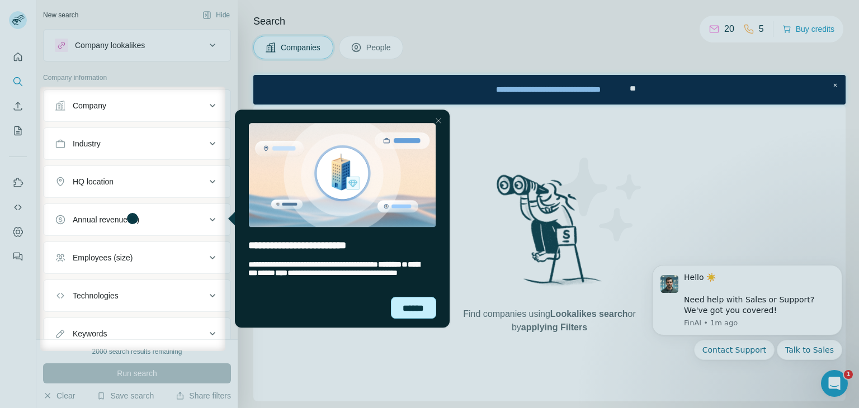  What do you see at coordinates (137, 144) in the screenshot?
I see `button: Industry` at bounding box center [137, 144].